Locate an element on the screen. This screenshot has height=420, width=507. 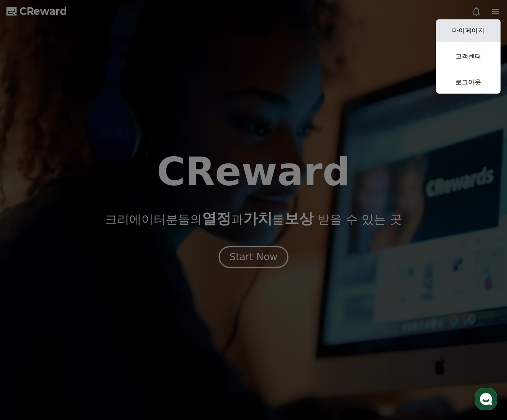
span: 대화 is located at coordinates (79, 272).